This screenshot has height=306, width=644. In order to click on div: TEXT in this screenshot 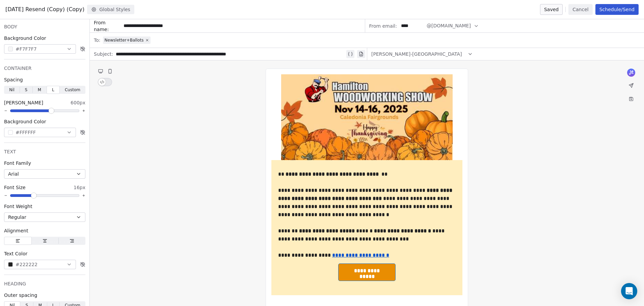, I will do `click(45, 152)`.